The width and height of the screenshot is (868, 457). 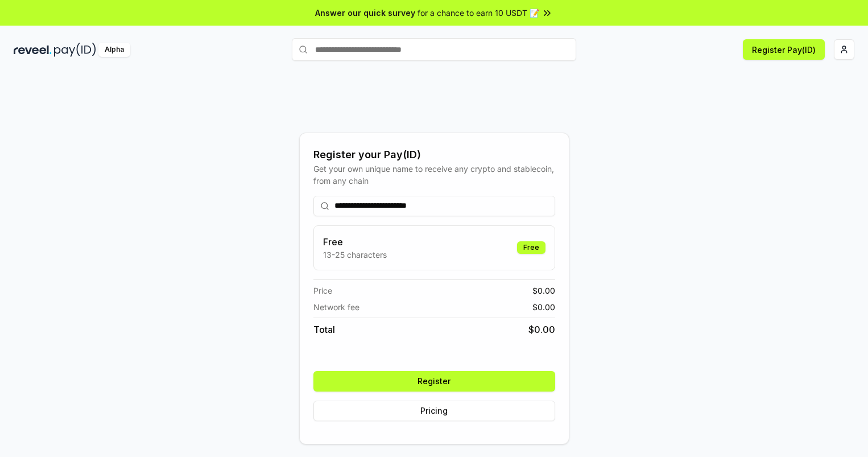 I want to click on button: Pricing, so click(x=434, y=411).